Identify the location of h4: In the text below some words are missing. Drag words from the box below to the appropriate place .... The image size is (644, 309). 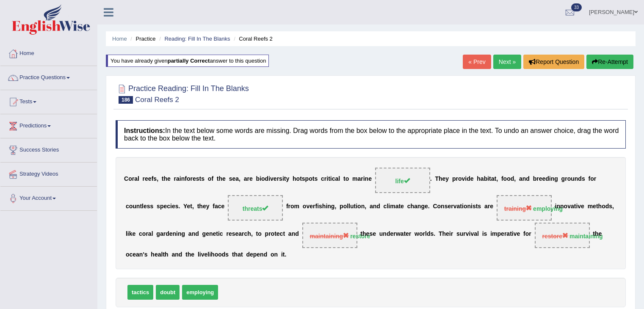
(370, 134).